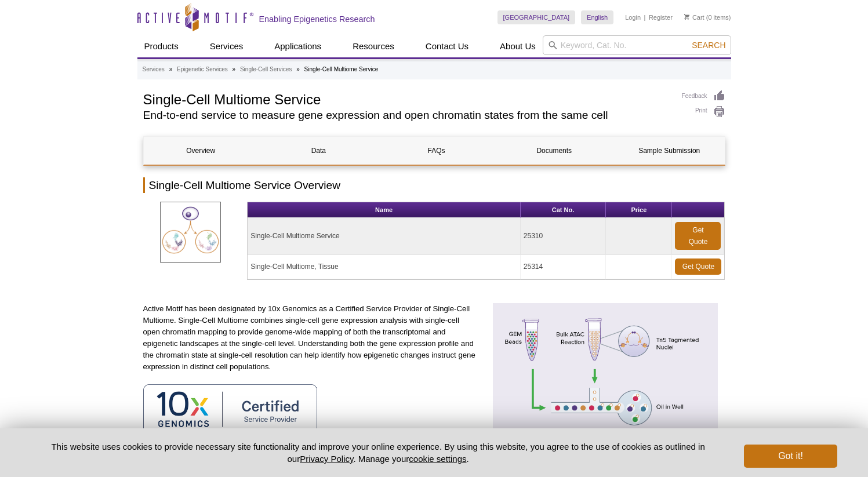 This screenshot has height=477, width=868. What do you see at coordinates (378, 452) in the screenshot?
I see `p: This website uses cookies to provide necessary site functionality and improve your online experie...` at bounding box center [378, 452].